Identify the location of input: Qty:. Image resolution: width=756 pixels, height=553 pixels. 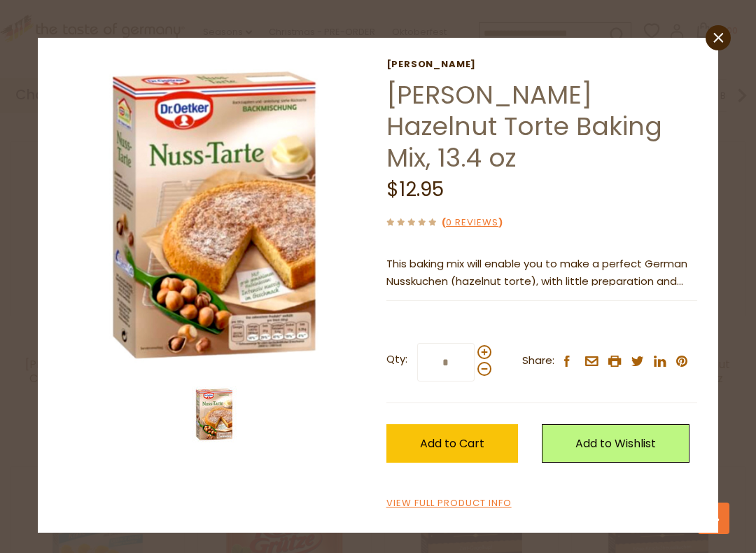
(446, 362).